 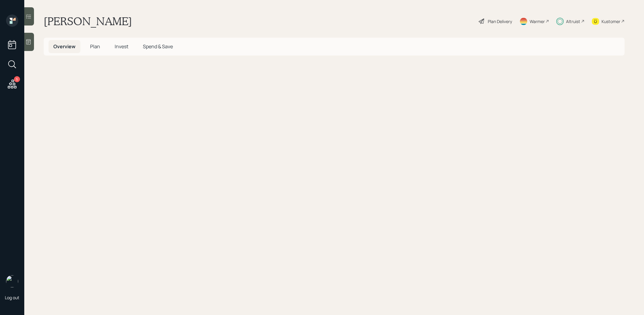 What do you see at coordinates (611, 22) in the screenshot?
I see `div: Kustomer` at bounding box center [611, 22].